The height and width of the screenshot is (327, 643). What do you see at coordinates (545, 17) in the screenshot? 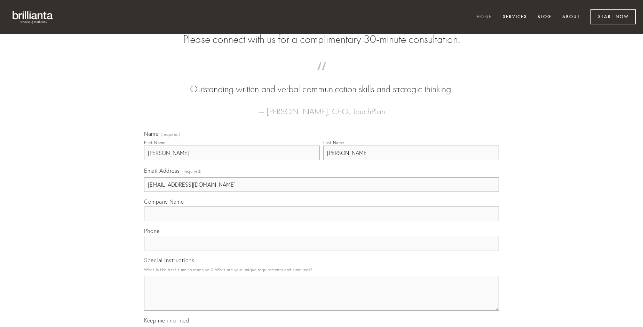
I see `a: Blog` at bounding box center [545, 17].